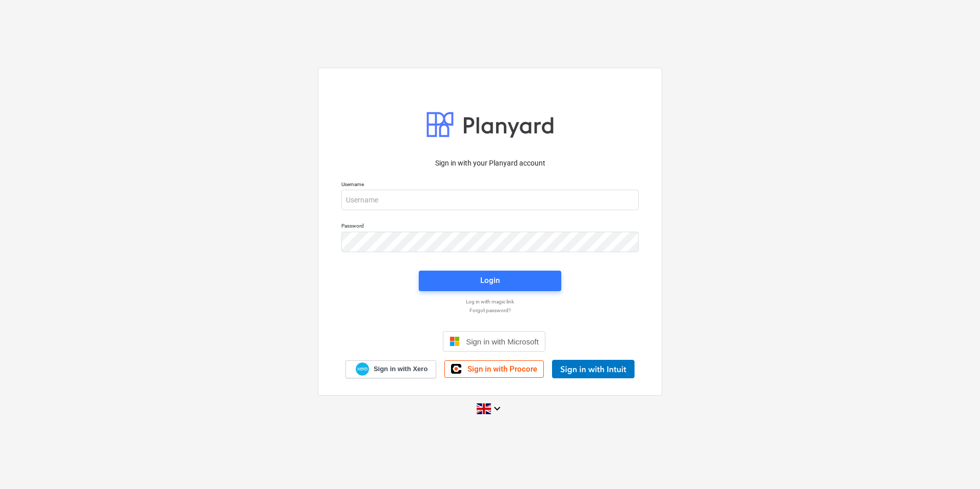 Image resolution: width=980 pixels, height=489 pixels. I want to click on p: Username, so click(490, 185).